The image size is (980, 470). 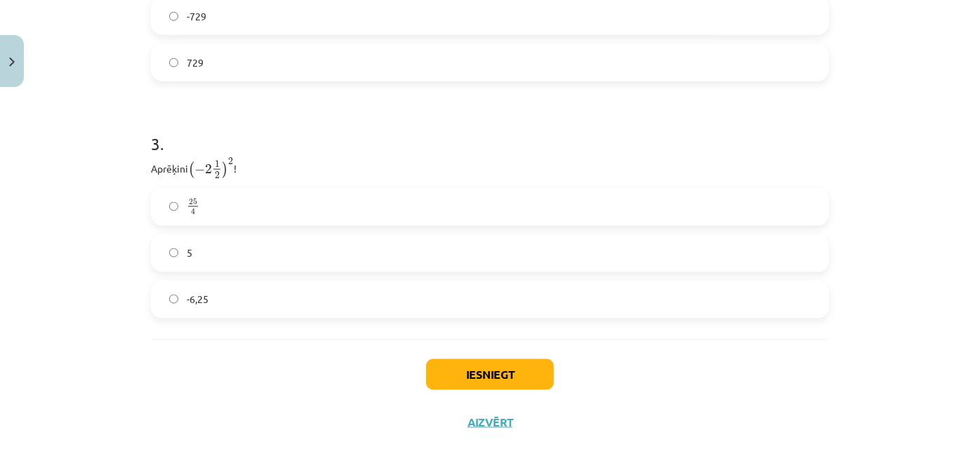 What do you see at coordinates (12, 61) in the screenshot?
I see `img: icon-close-lesson-0947bae3869378f0d4975bcd49f059093ad1ed9edebbc8119c70593378902aed.svg` at bounding box center [12, 61].